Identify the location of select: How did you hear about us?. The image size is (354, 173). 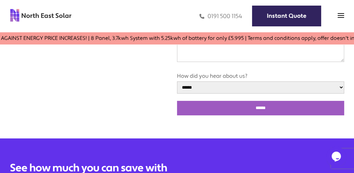
(261, 87).